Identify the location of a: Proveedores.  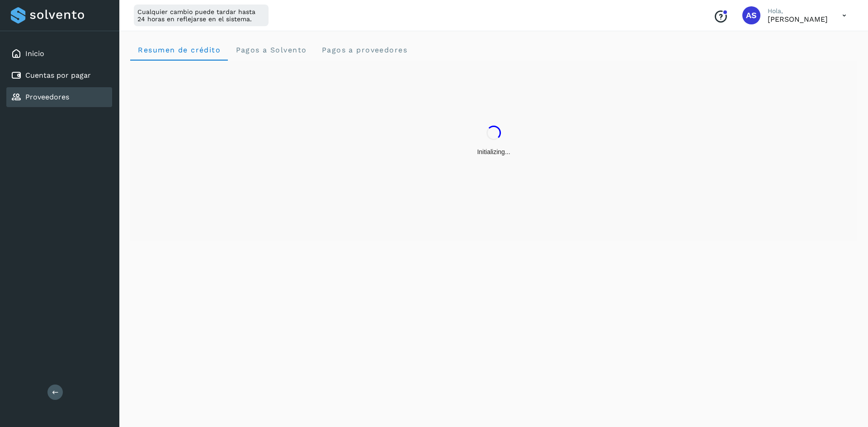
(47, 96).